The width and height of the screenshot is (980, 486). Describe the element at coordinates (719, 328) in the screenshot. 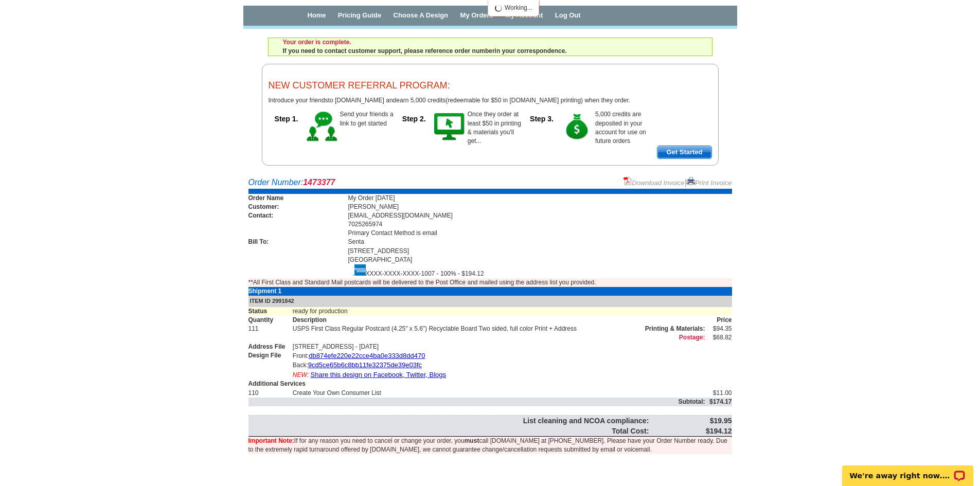

I see `td: $94.35` at that location.